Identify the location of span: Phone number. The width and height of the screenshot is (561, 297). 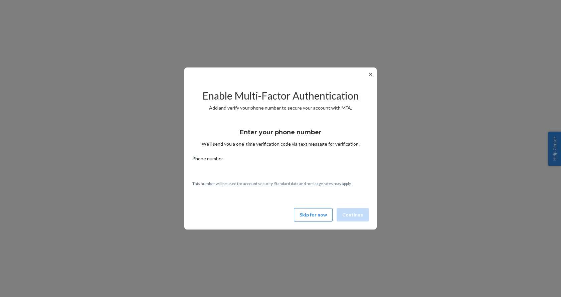
(208, 160).